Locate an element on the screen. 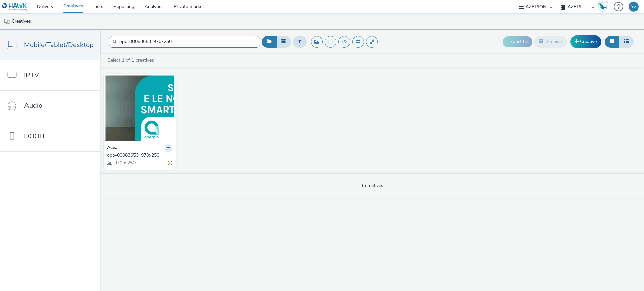  span: Mobile/Tablet/Desktop is located at coordinates (59, 44).